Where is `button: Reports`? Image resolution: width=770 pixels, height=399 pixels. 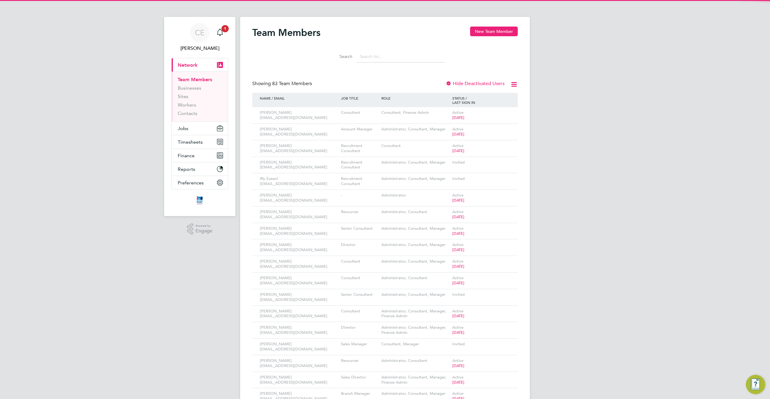 button: Reports is located at coordinates (200, 169).